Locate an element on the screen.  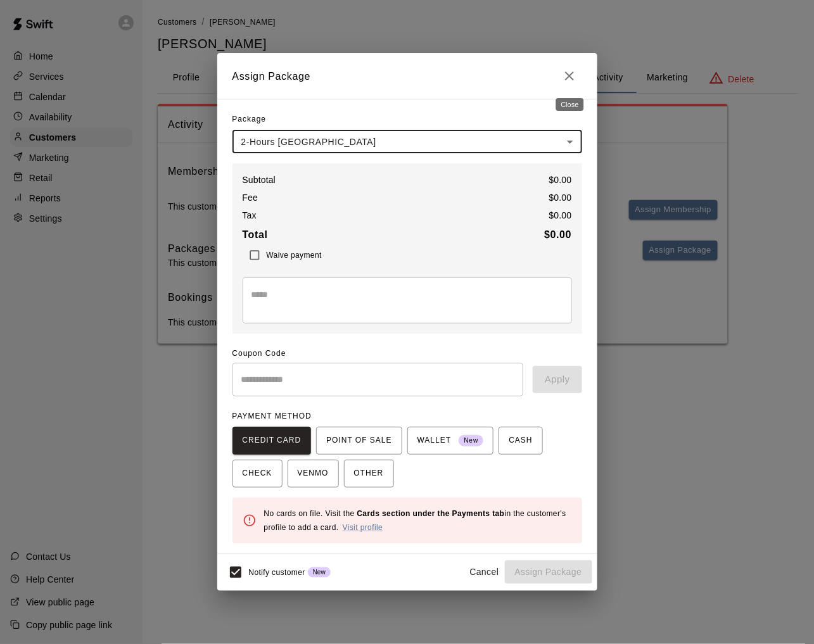
span: VENMO is located at coordinates (313, 474).